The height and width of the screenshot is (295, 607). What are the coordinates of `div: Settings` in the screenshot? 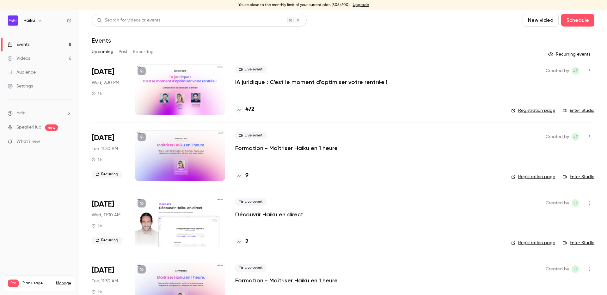 It's located at (20, 86).